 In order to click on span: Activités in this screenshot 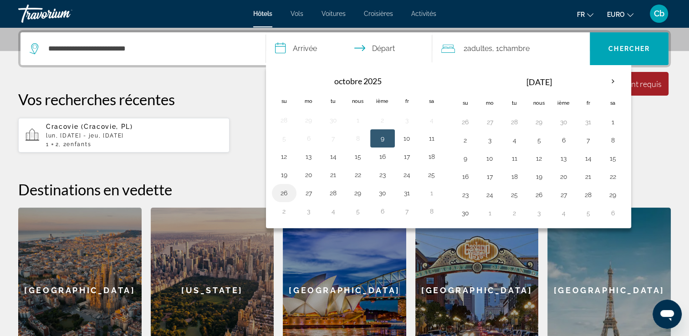, I will do `click(423, 14)`.